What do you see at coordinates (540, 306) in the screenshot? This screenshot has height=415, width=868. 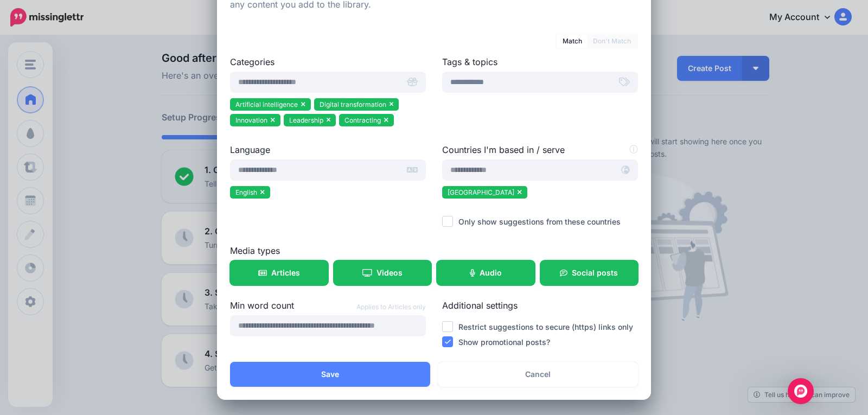 I see `label: Additional settings` at bounding box center [540, 306].